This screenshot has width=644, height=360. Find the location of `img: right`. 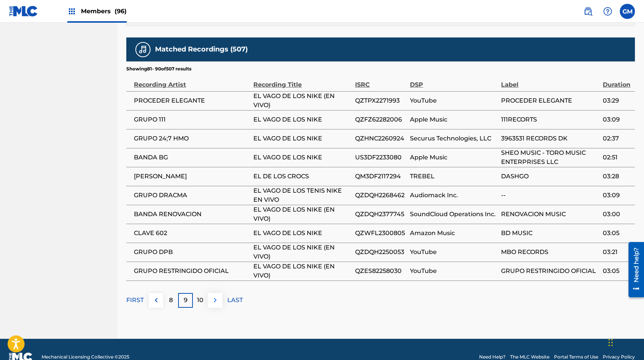

img: right is located at coordinates (215, 300).